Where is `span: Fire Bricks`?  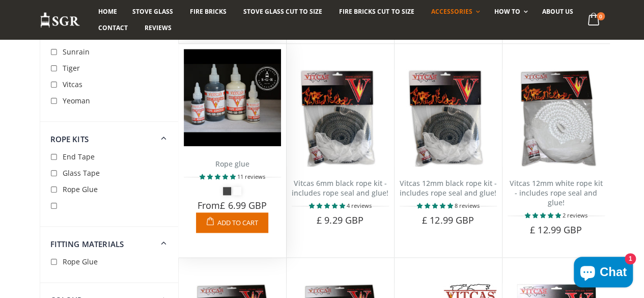 span: Fire Bricks is located at coordinates (208, 11).